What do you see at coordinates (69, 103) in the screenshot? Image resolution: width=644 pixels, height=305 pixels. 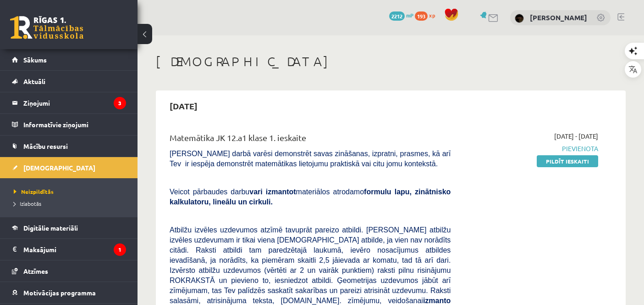 I see `a: Ziņojumi3` at bounding box center [69, 103].